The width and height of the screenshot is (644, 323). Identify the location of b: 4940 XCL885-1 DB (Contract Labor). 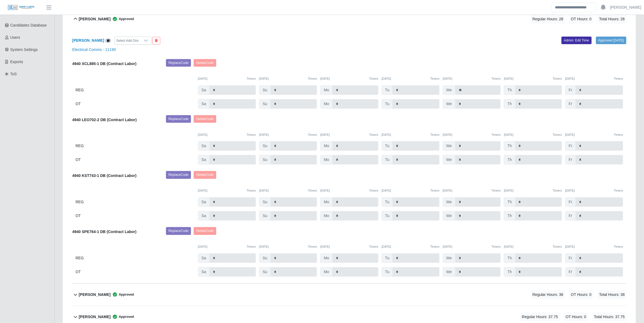
(104, 64).